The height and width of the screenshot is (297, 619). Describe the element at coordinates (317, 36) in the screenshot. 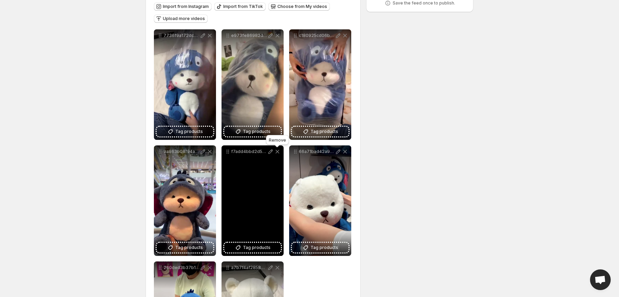

I see `p: c180925cd06bc0ddb8aeb7e6d6da6932_t2` at that location.